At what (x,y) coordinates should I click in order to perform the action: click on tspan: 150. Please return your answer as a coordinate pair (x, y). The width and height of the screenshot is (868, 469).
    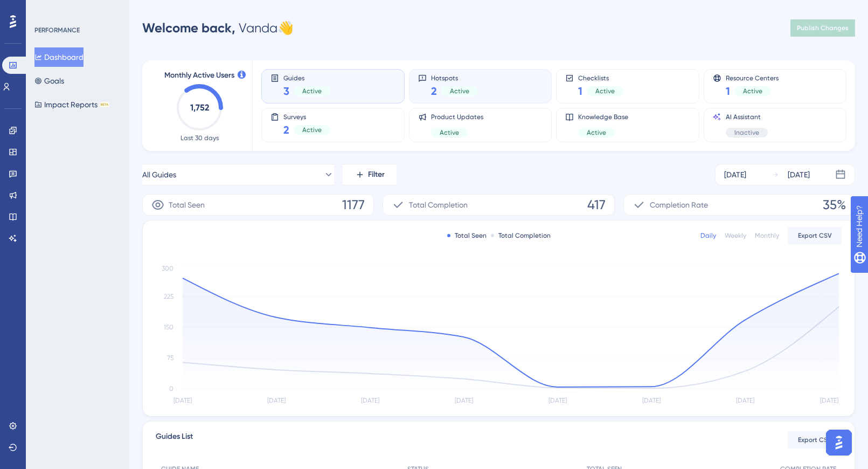
    Looking at the image, I should click on (169, 327).